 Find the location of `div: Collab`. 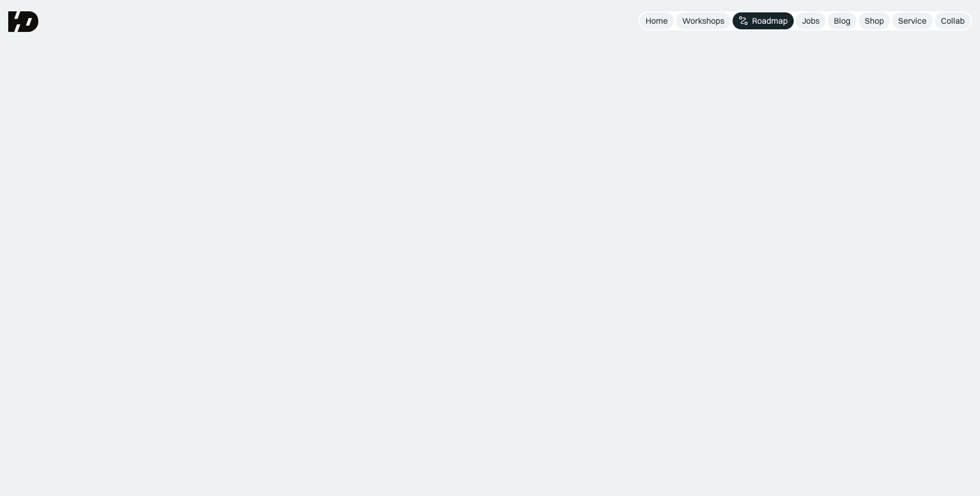

div: Collab is located at coordinates (953, 20).